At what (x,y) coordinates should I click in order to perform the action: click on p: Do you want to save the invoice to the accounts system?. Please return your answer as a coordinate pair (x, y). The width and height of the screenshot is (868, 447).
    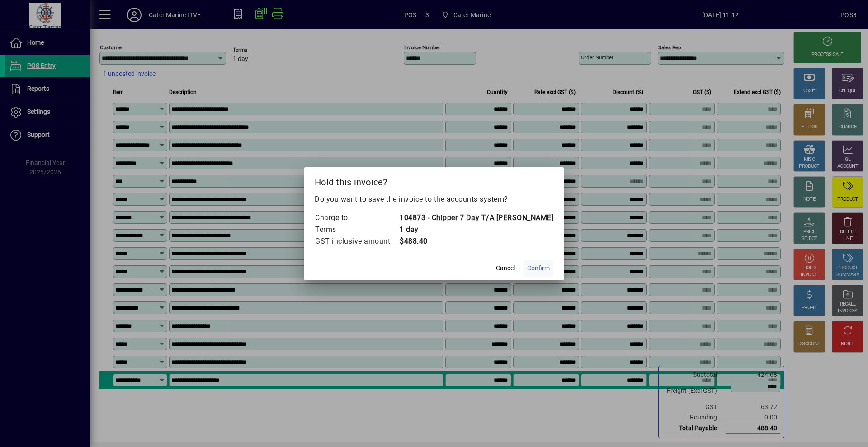
    Looking at the image, I should click on (434, 199).